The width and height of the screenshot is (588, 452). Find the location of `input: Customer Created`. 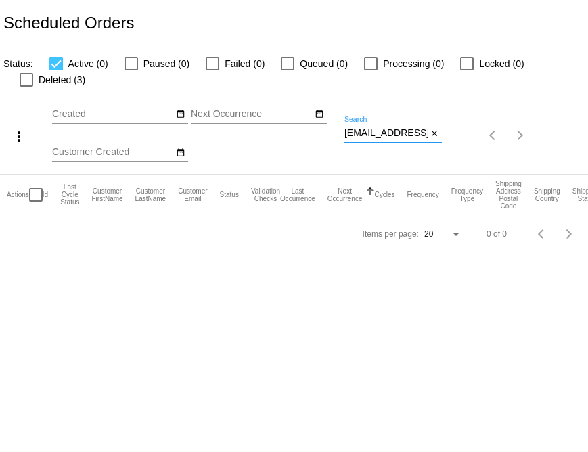

input: Customer Created is located at coordinates (113, 152).